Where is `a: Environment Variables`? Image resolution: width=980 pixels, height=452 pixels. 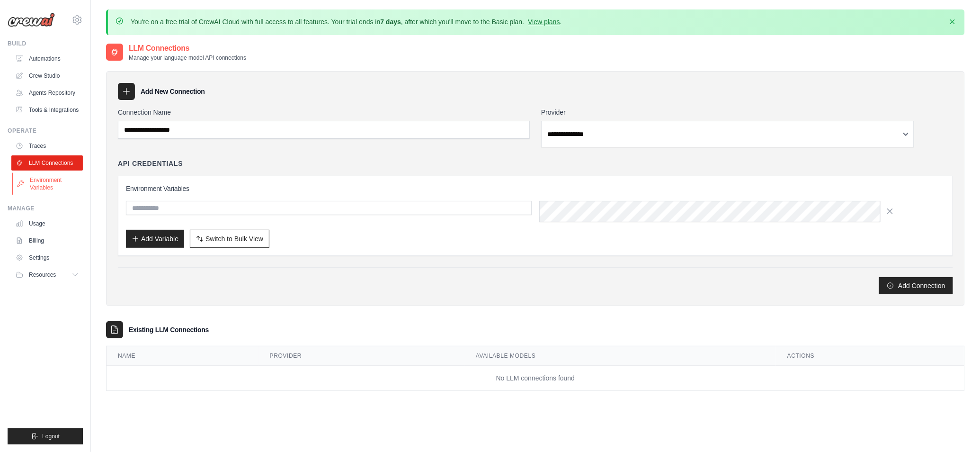
a: Environment Variables is located at coordinates (48, 184).